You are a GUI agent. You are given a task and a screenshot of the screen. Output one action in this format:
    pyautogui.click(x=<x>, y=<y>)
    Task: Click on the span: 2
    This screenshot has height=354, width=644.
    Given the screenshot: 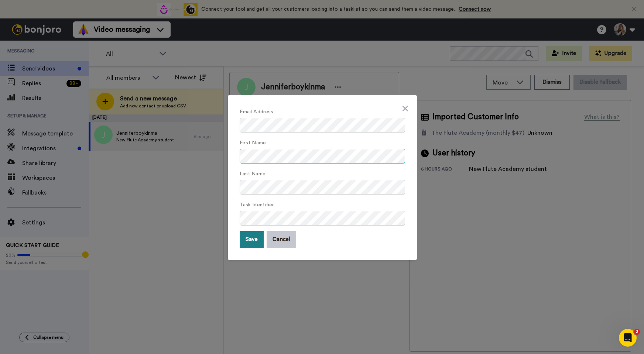 What is the action you would take?
    pyautogui.click(x=637, y=332)
    